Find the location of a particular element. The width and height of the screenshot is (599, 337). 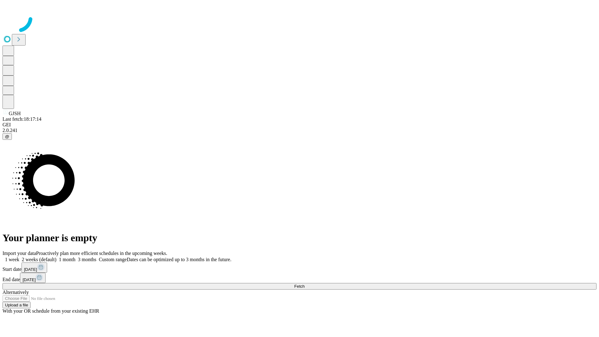

span: Fetch is located at coordinates (299, 286).